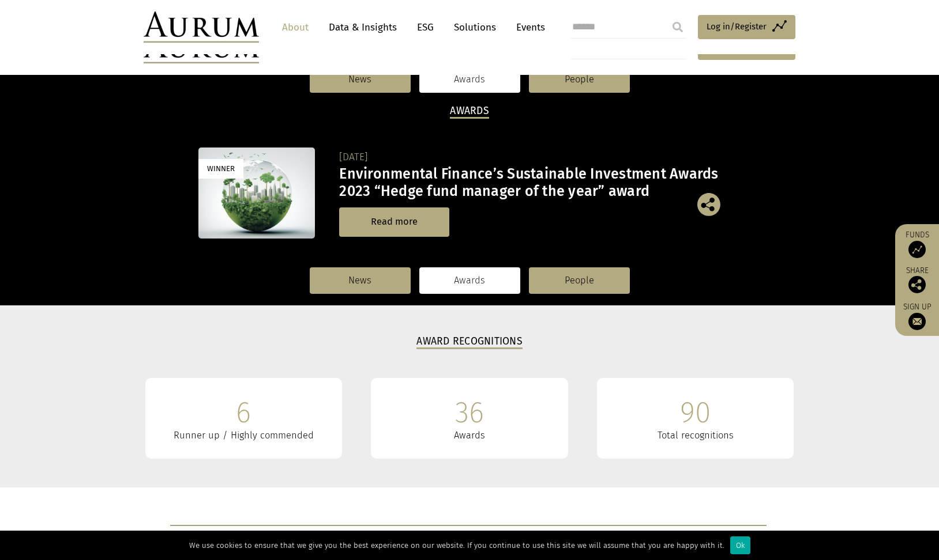 The width and height of the screenshot is (939, 560). What do you see at coordinates (917, 280) in the screenshot?
I see `div: Share` at bounding box center [917, 280].